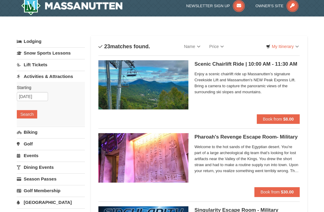 Image resolution: width=324 pixels, height=212 pixels. I want to click on a: Lift Tickets, so click(51, 65).